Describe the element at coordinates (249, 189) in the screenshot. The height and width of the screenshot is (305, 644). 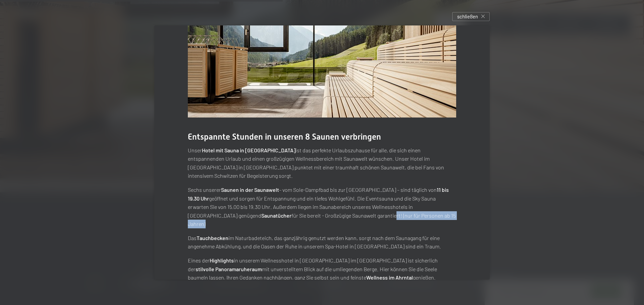
I see `strong: Saunen in der Saunawelt` at that location.